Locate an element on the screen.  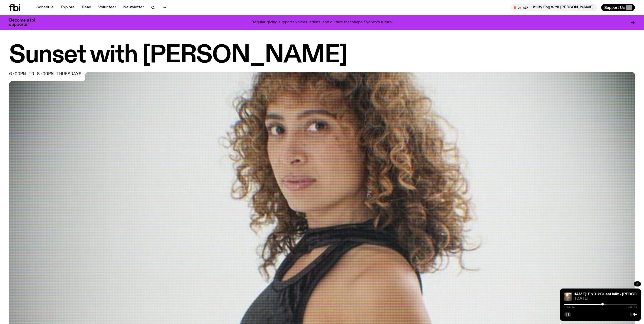
span: 1:59:58 is located at coordinates (632, 308).